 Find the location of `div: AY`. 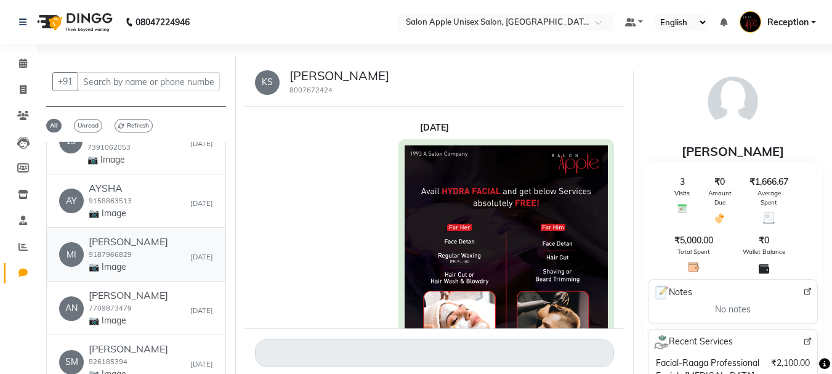

div: AY is located at coordinates (71, 201).